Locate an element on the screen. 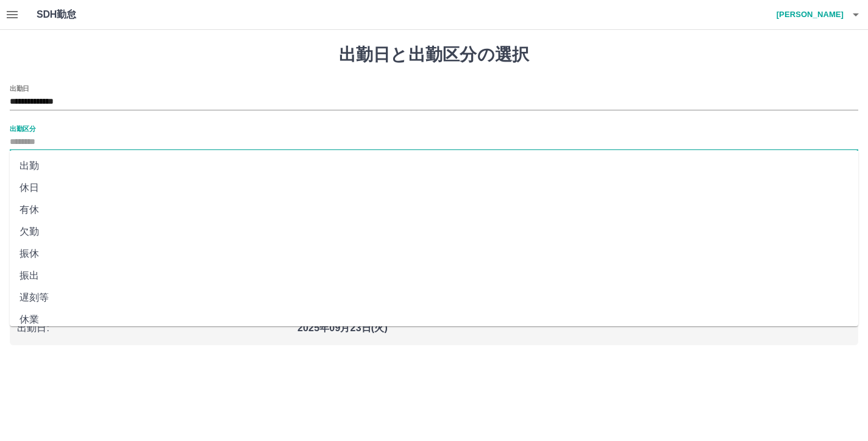 This screenshot has height=441, width=868. li: 有休 is located at coordinates (434, 209).